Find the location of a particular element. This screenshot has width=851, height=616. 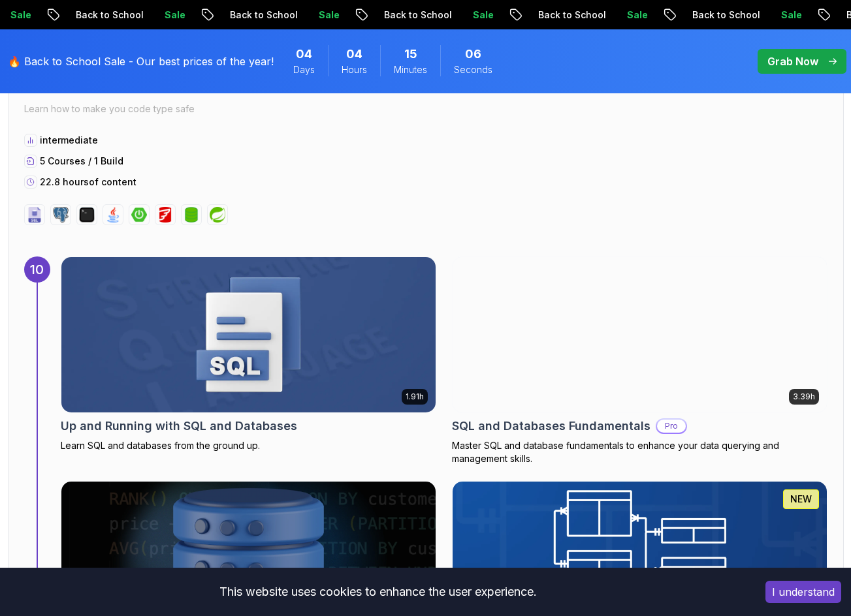

img: terminal logo is located at coordinates (86, 215).